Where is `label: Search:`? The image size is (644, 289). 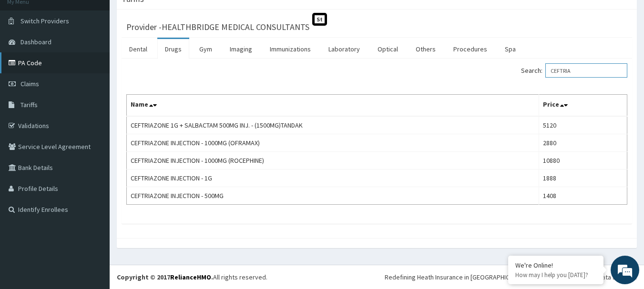 label: Search: is located at coordinates (574, 70).